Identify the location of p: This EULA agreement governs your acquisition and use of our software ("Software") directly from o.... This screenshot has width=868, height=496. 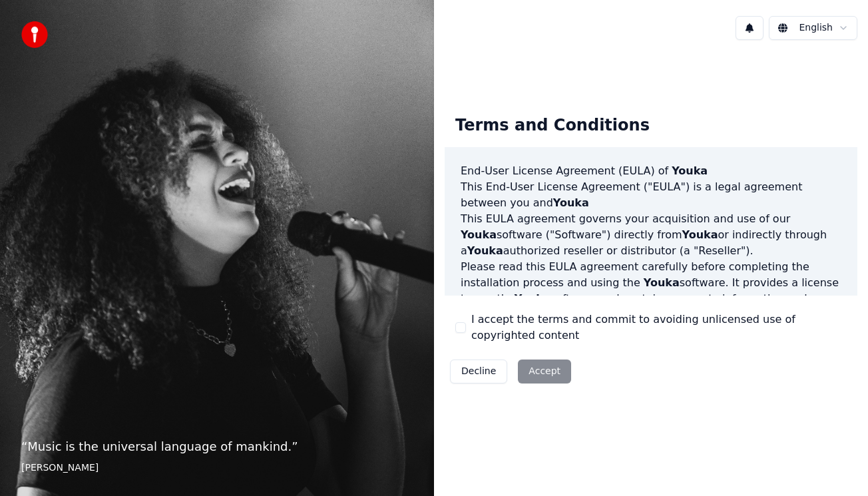
(651, 235).